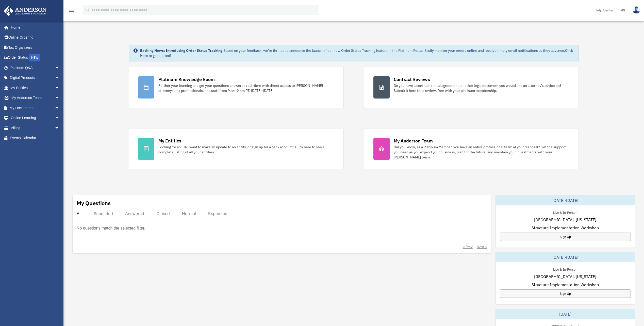 The height and width of the screenshot is (326, 644). I want to click on div: My Entities, so click(170, 141).